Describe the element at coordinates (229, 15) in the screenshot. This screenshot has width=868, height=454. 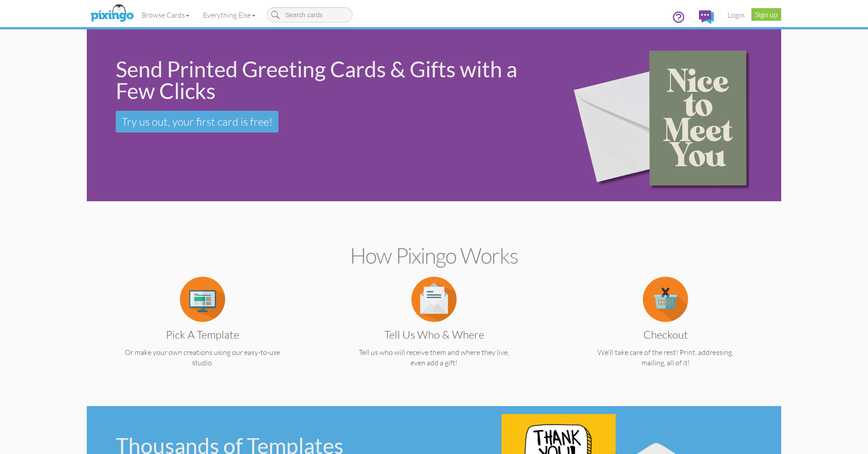
I see `a: Everything Else` at that location.